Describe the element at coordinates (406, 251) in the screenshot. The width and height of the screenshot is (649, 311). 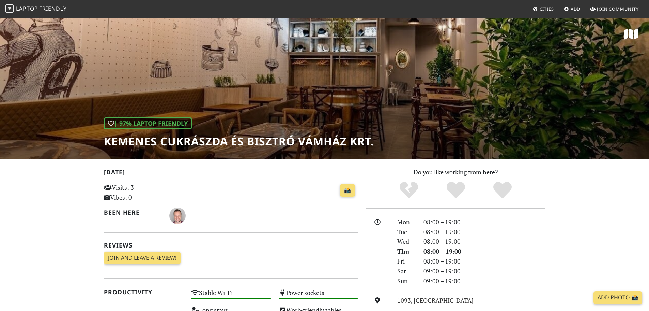
I see `div: Thu` at that location.